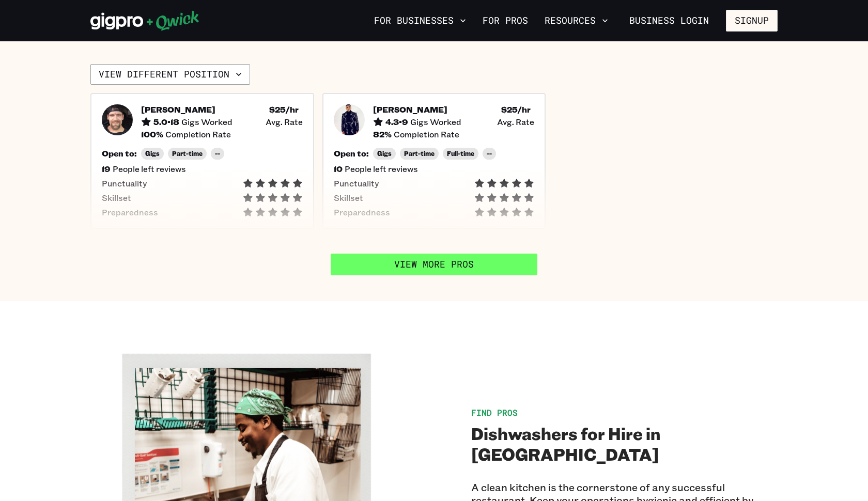 The image size is (868, 501). Describe the element at coordinates (506, 21) in the screenshot. I see `a: For Pros` at that location.